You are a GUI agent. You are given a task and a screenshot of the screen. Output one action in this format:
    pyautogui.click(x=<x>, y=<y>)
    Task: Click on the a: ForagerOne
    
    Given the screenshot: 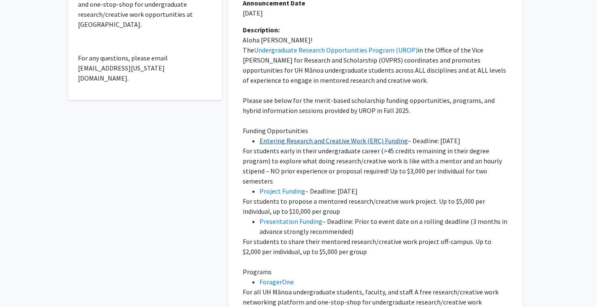 What is the action you would take?
    pyautogui.click(x=277, y=282)
    